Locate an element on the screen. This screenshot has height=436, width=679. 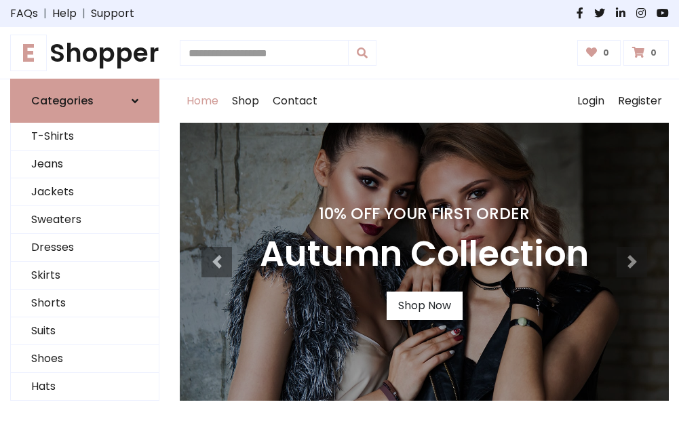
a: Shop Now is located at coordinates (425, 306).